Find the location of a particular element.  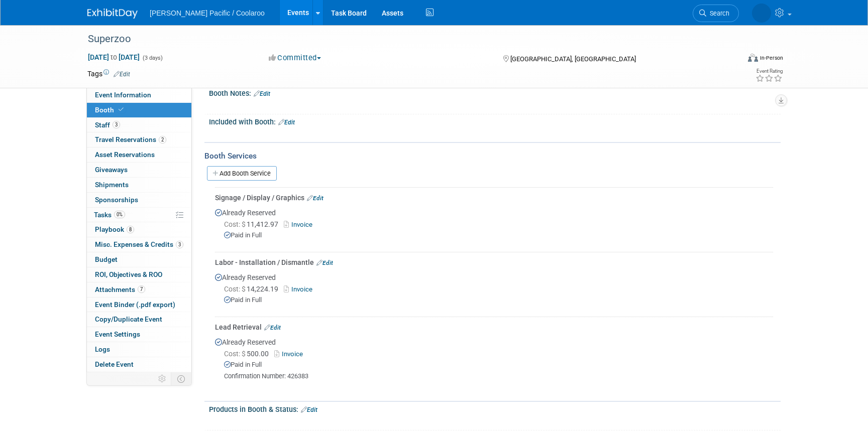

div: Lead Retrieval is located at coordinates (493, 327).